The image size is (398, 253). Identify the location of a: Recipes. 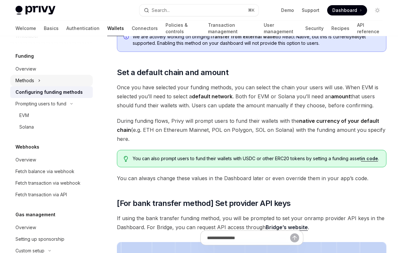
(340, 28).